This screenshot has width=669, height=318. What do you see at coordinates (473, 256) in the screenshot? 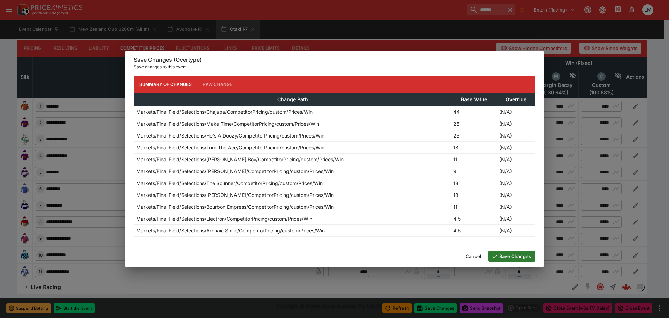
I see `button: Cancel` at bounding box center [473, 256].